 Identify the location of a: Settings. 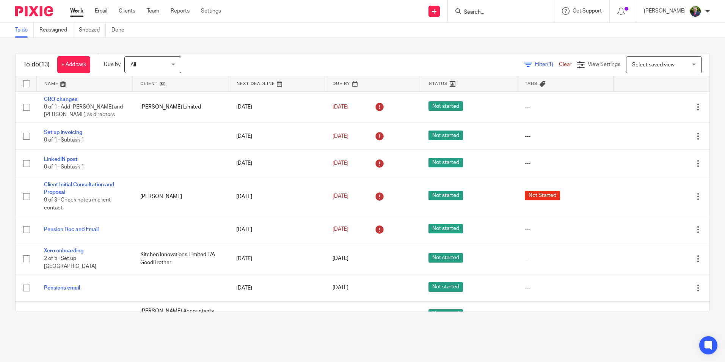
(211, 11).